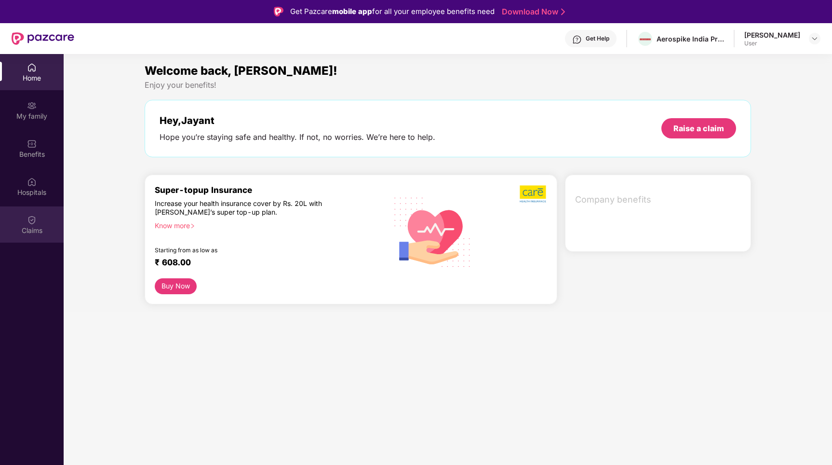 The height and width of the screenshot is (465, 832). What do you see at coordinates (175, 286) in the screenshot?
I see `button: Buy Now` at bounding box center [175, 286].